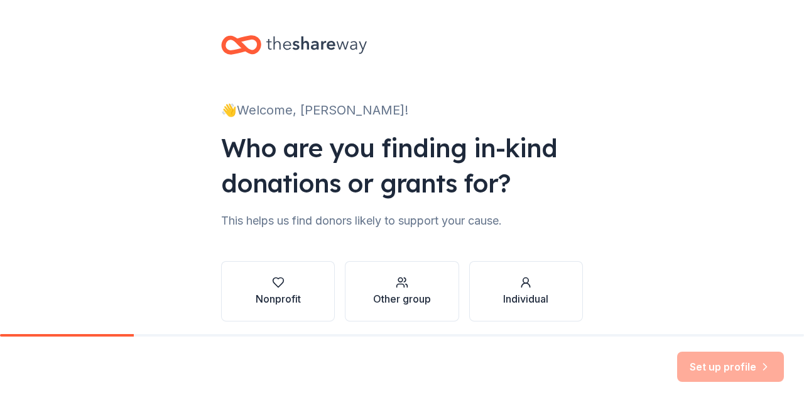  What do you see at coordinates (402, 165) in the screenshot?
I see `div: Who are you finding in-kind donations or grants for?` at bounding box center [402, 165].